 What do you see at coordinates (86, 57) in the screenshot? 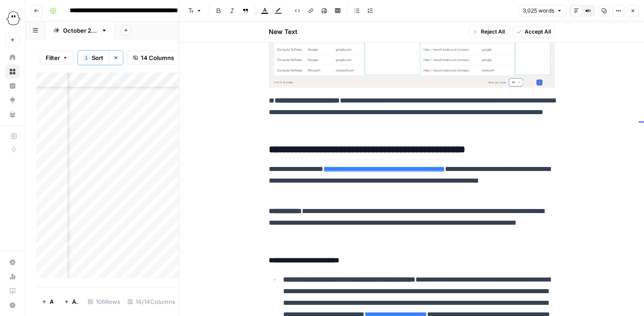
I see `div: 1` at bounding box center [86, 57].